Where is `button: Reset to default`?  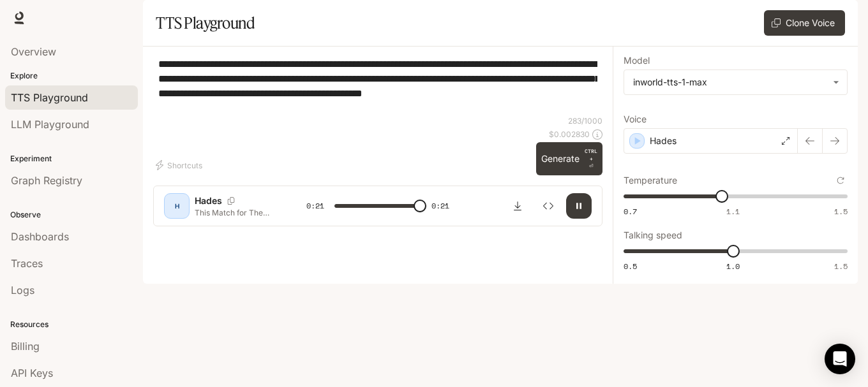
button: Reset to default is located at coordinates (841, 181).